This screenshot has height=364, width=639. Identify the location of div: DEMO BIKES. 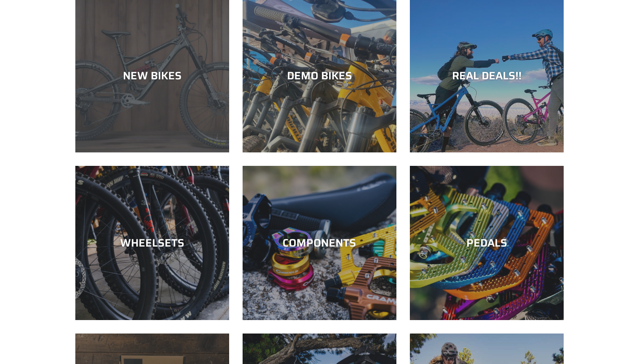
(319, 75).